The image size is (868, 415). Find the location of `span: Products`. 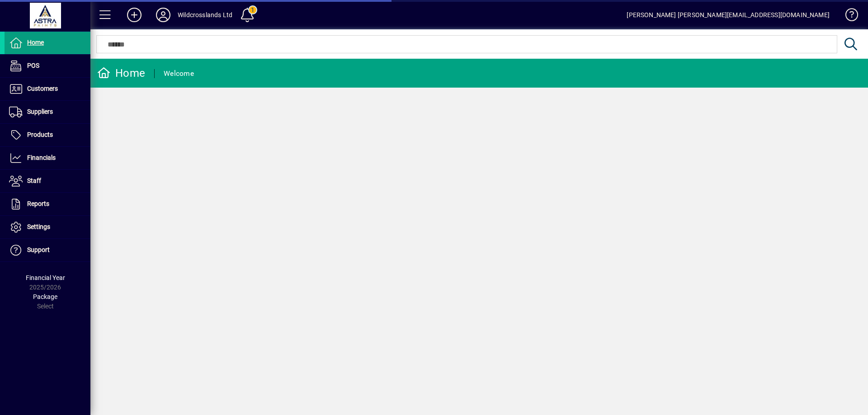

span: Products is located at coordinates (40, 135).